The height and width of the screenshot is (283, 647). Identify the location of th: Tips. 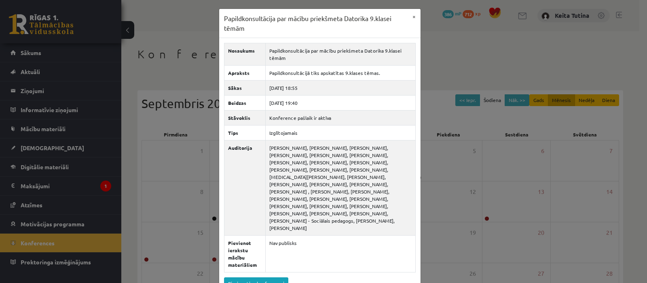
(245, 133).